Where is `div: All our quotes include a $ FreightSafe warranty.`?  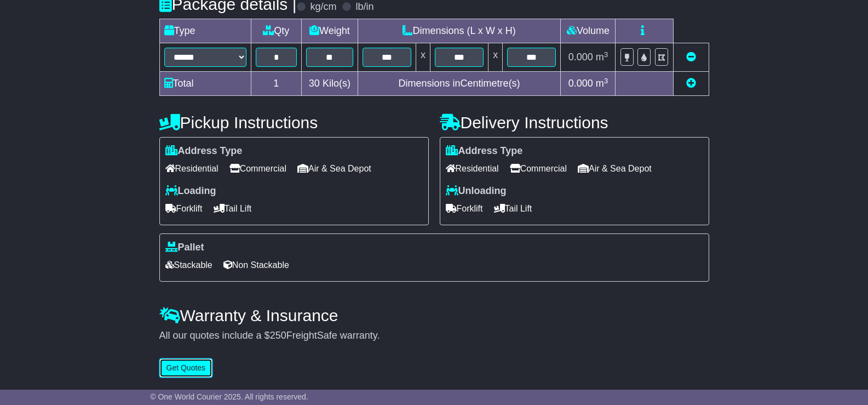
div: All our quotes include a $ FreightSafe warranty. is located at coordinates (435, 336).